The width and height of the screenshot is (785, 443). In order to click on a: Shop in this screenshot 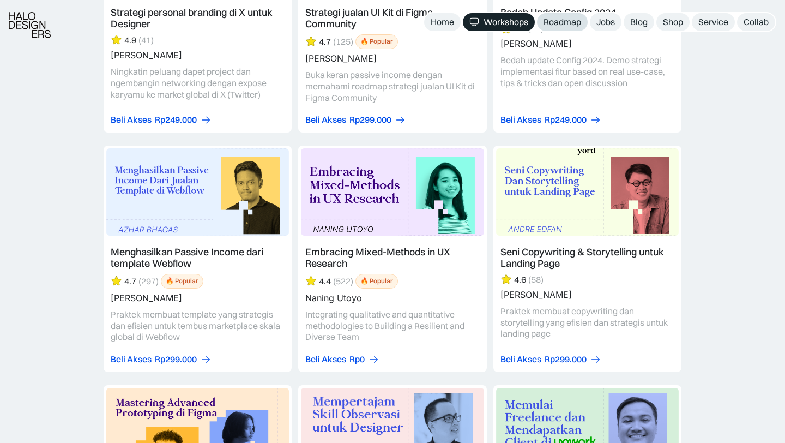, I will do `click(673, 22)`.